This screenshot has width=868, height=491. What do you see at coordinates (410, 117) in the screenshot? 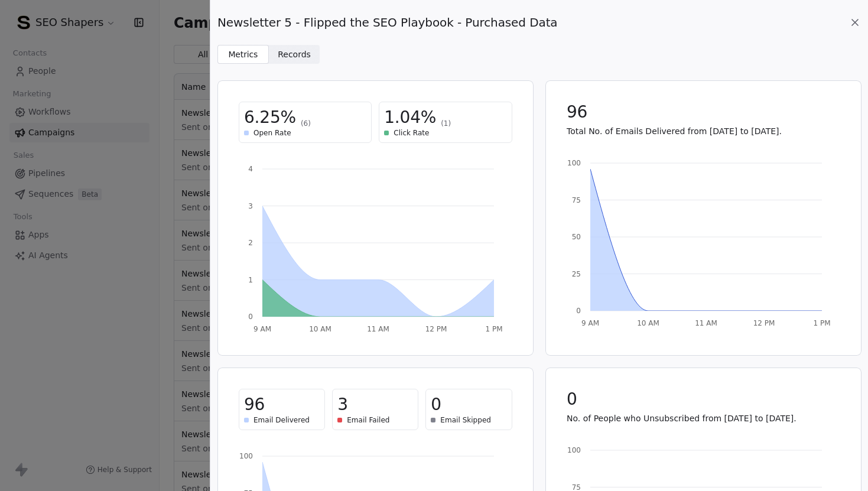
I see `span: 1.04%` at bounding box center [410, 117].